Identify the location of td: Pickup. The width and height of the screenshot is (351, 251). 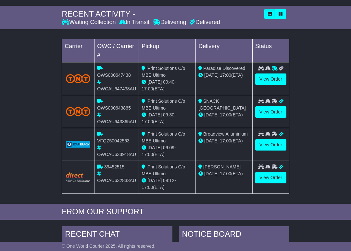
(167, 50).